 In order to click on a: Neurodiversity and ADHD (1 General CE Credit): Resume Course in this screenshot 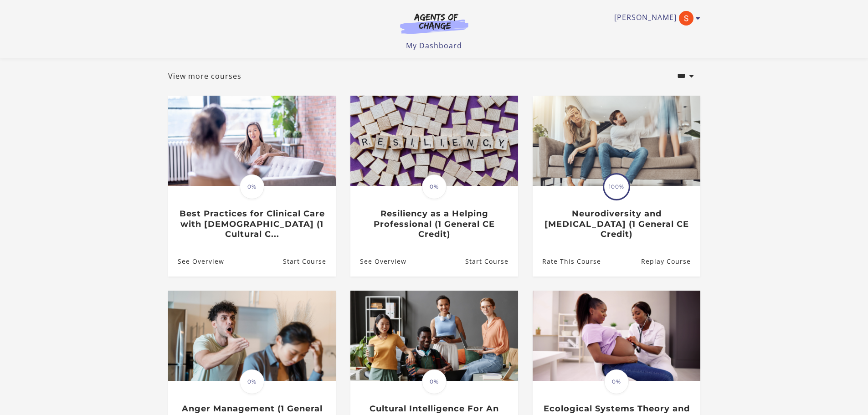, I will do `click(670, 261)`.